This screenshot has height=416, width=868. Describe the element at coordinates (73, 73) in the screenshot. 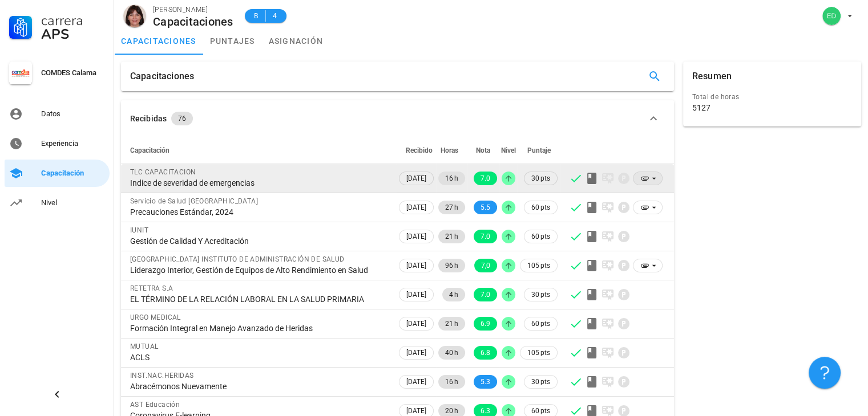

I see `div: COMDES Calama` at that location.